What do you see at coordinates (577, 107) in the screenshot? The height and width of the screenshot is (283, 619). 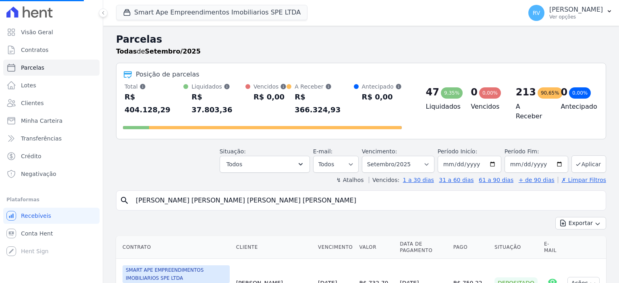 I see `h4: Antecipado` at bounding box center [577, 107].